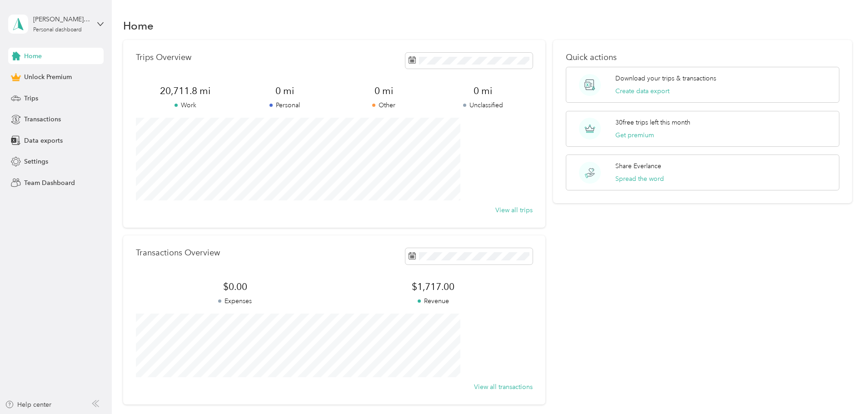 The image size is (868, 414). I want to click on p: 30 free trips left this month, so click(652, 122).